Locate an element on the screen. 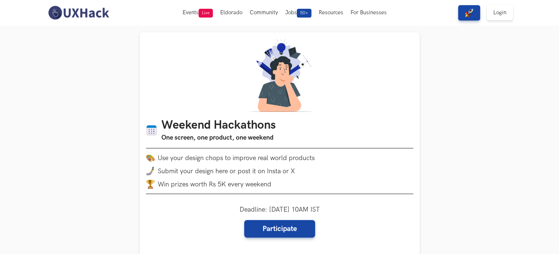 The width and height of the screenshot is (559, 254). img: trophy.png is located at coordinates (150, 184).